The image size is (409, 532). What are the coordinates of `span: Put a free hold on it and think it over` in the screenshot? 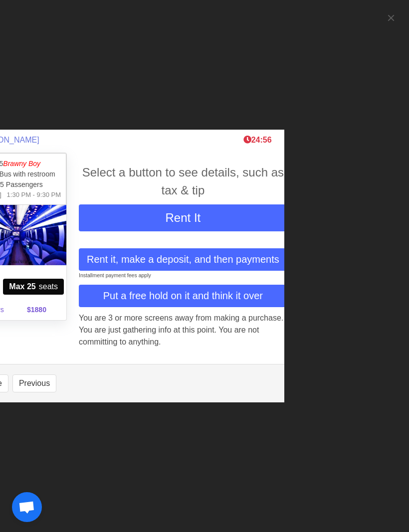 It's located at (183, 296).